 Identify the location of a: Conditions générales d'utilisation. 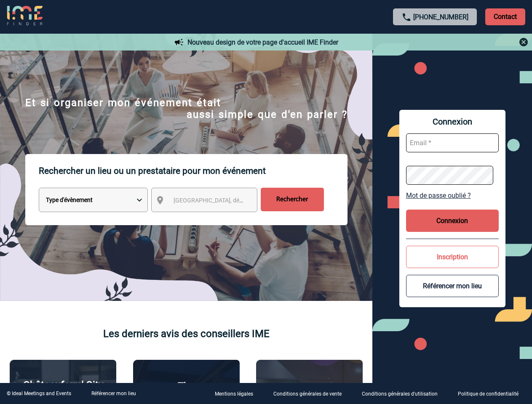
(403, 393).